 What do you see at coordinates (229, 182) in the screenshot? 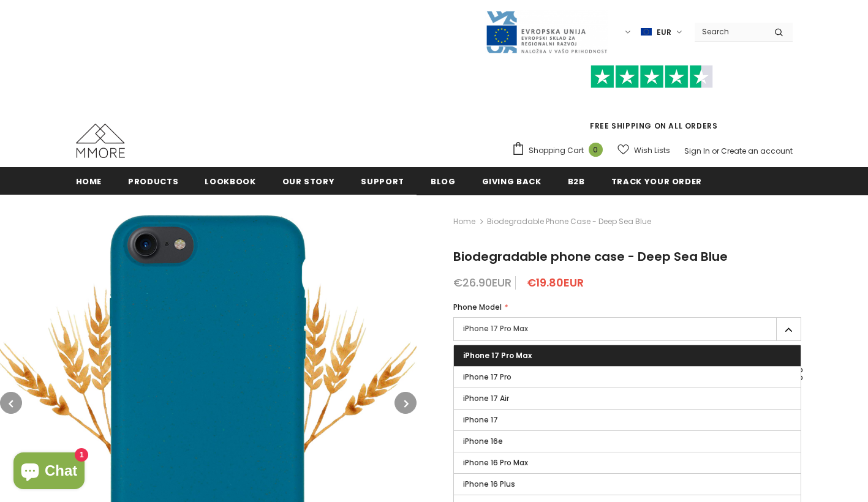
I see `span: Lookbook` at bounding box center [229, 182].